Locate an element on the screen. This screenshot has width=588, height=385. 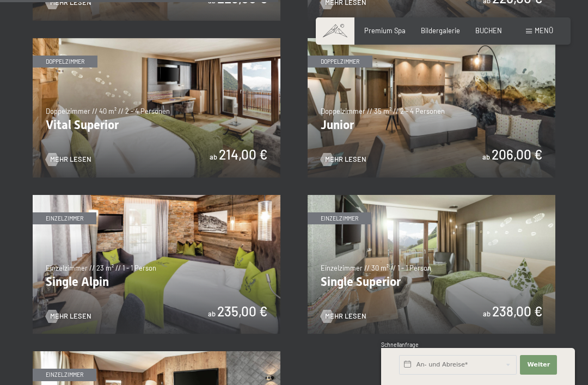
span: Bildergalerie is located at coordinates (440, 31).